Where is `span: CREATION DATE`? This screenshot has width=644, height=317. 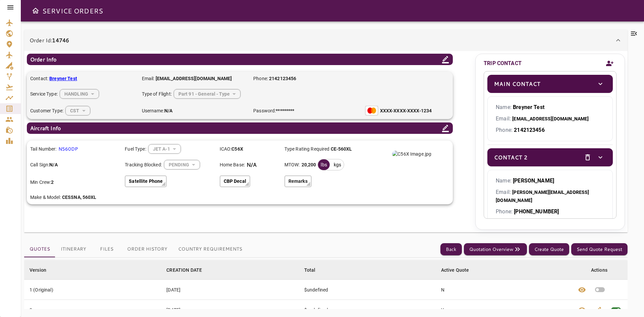 span: CREATION DATE is located at coordinates (188, 270).